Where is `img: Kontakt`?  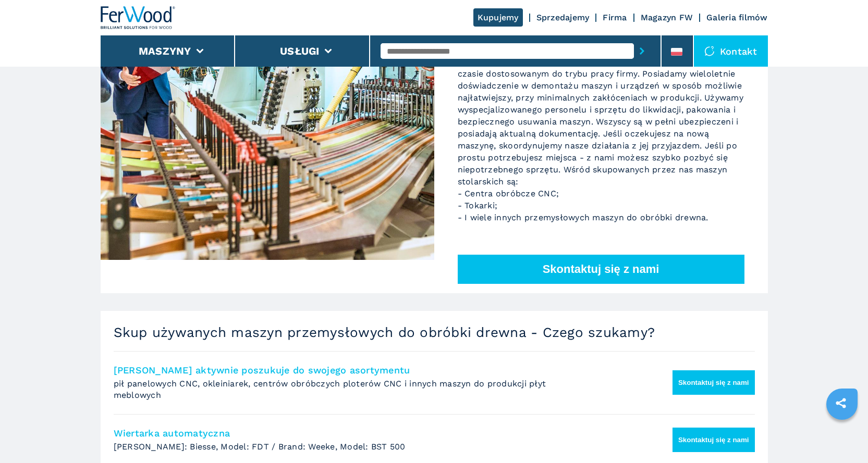 img: Kontakt is located at coordinates (710, 51).